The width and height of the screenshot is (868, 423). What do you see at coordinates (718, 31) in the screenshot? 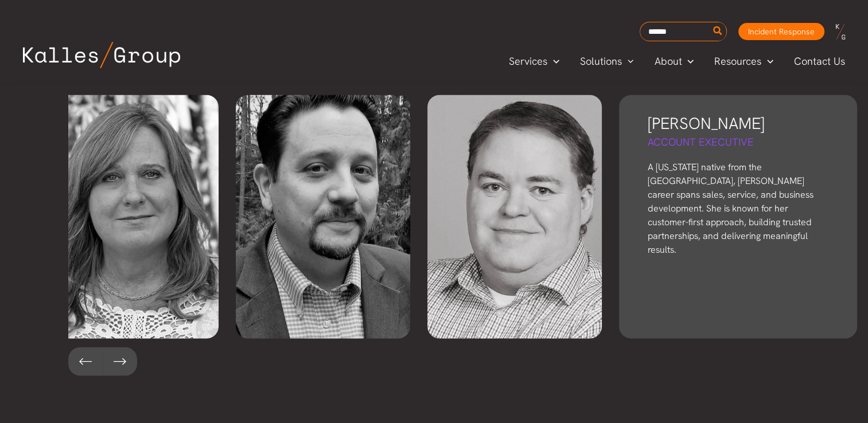
I see `button: Search` at bounding box center [718, 31].